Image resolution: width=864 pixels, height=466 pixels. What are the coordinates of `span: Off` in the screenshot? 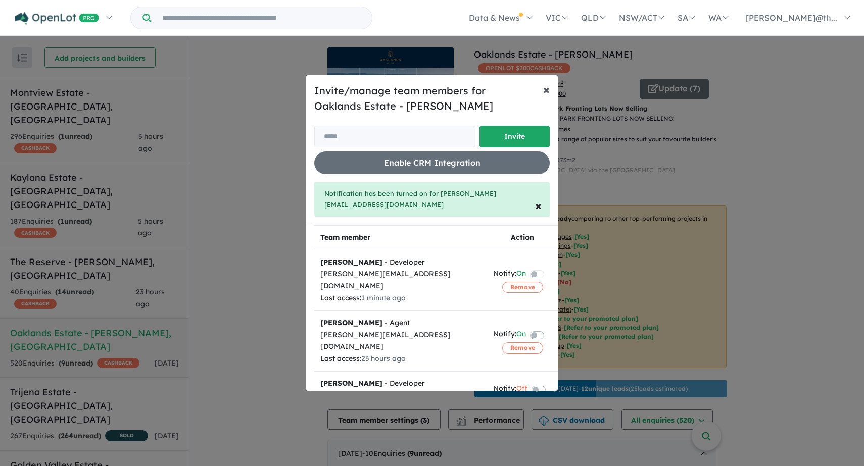 It's located at (522, 389).